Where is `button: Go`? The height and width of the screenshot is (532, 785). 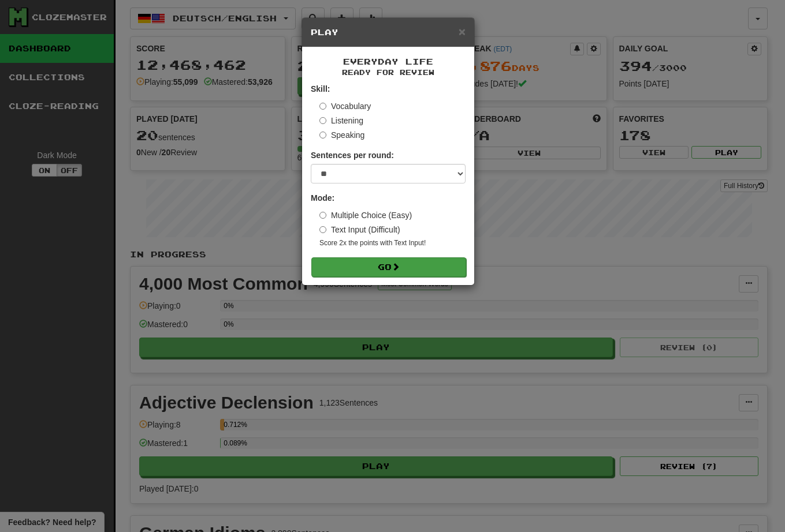
button: Go is located at coordinates (389, 267).